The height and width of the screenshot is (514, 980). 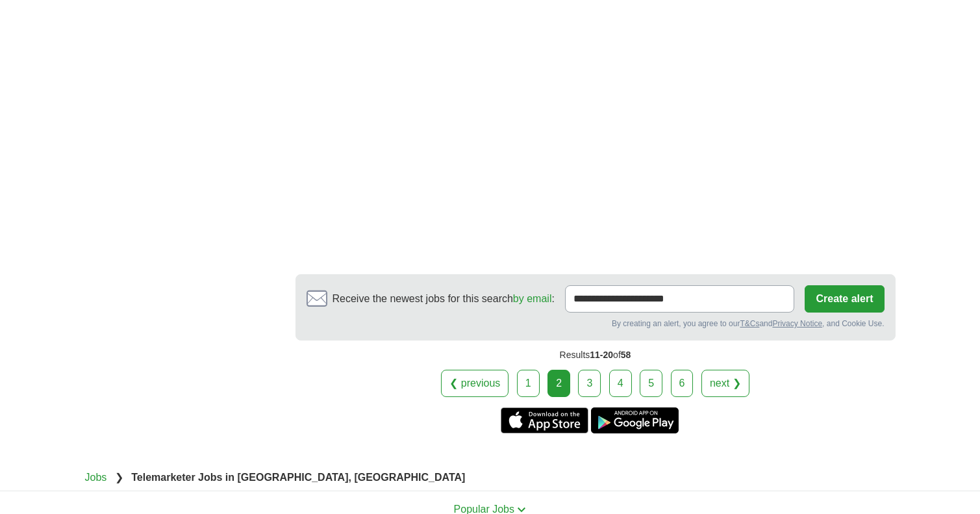 I want to click on a: next ❯, so click(x=726, y=383).